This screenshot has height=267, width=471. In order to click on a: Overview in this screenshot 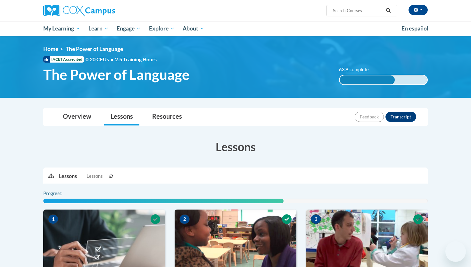, I will do `click(77, 117)`.